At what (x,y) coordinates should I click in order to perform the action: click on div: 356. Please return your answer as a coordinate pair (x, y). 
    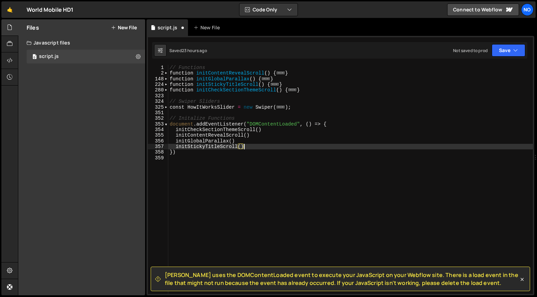
    Looking at the image, I should click on (158, 141).